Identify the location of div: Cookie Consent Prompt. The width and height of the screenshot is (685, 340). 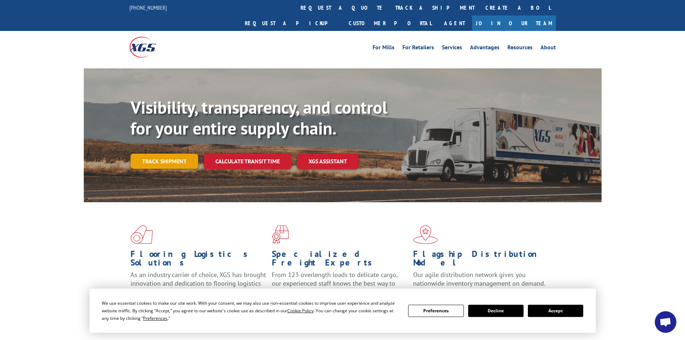
(342, 310).